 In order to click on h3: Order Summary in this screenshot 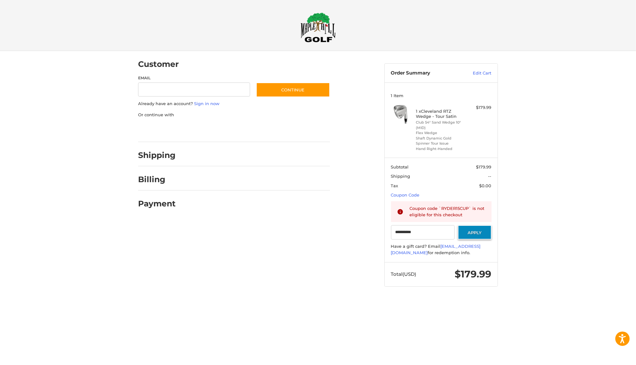, I will do `click(425, 73)`.